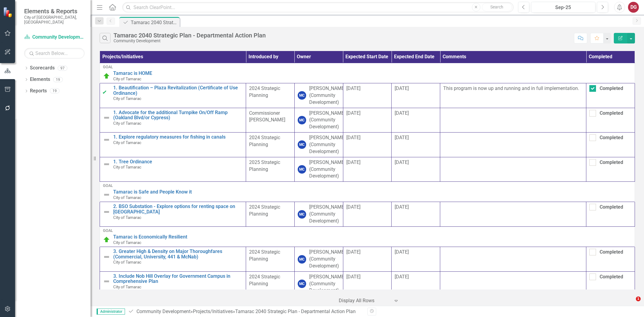 This screenshot has width=644, height=317. I want to click on button: Search, so click(497, 7).